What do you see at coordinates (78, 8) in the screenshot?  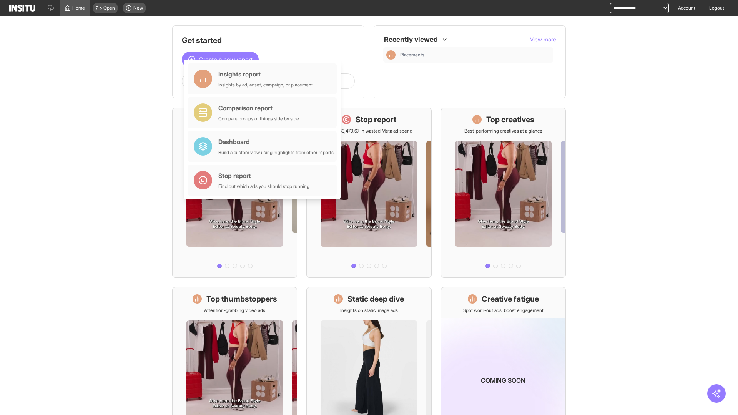 I see `span: Home` at bounding box center [78, 8].